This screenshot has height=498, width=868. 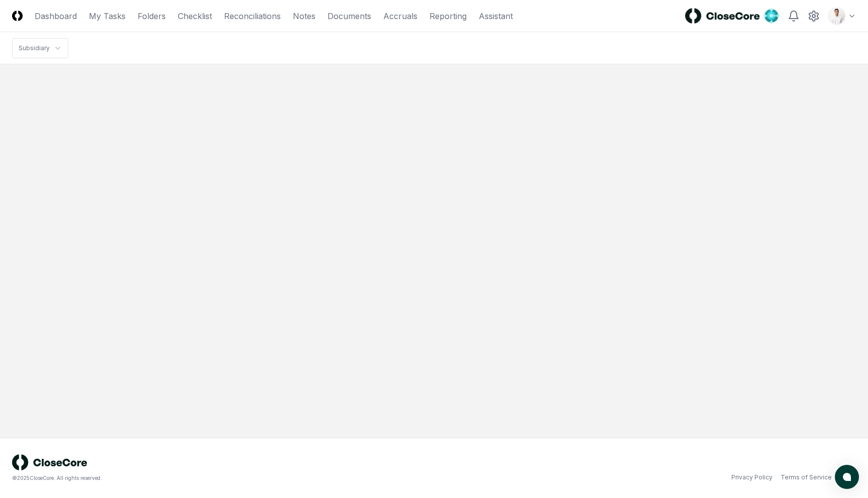 I want to click on a: Assistant, so click(x=496, y=16).